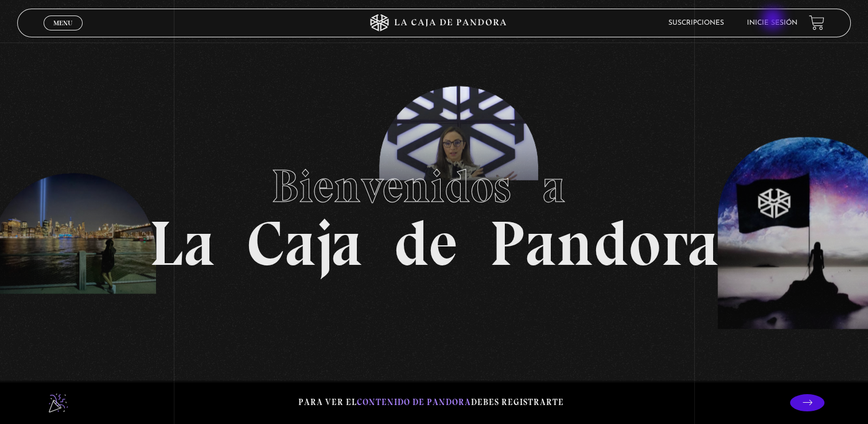 This screenshot has width=868, height=424. Describe the element at coordinates (414, 402) in the screenshot. I see `span: contenido de Pandora` at that location.